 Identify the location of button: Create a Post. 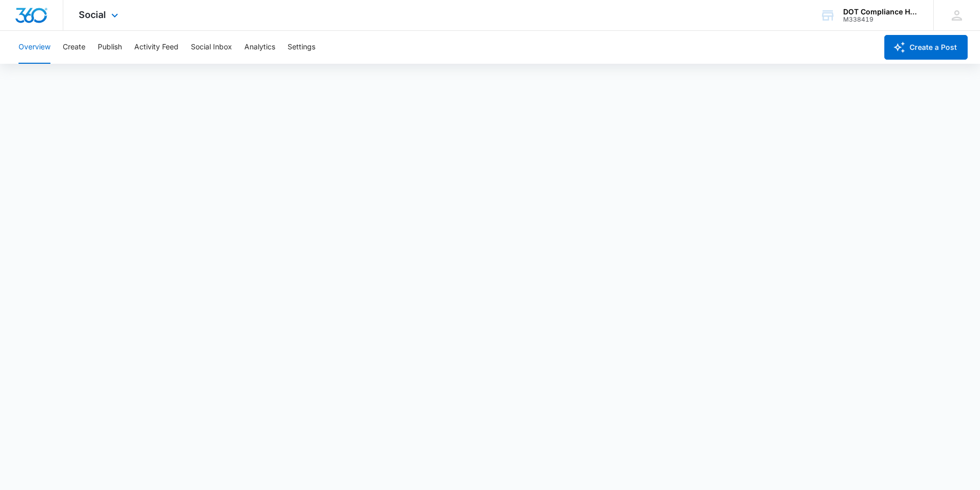
(926, 47).